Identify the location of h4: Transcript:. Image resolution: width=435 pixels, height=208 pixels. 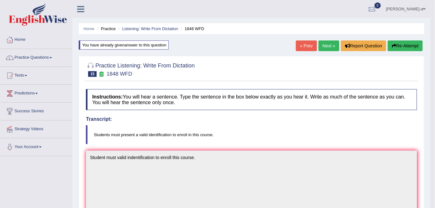
(251, 119).